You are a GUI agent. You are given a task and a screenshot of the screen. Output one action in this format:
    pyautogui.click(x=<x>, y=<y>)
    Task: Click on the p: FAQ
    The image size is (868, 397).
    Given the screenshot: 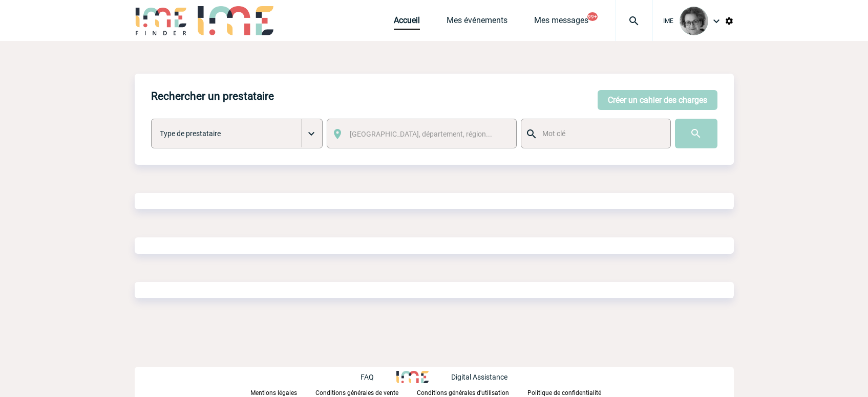 What is the action you would take?
    pyautogui.click(x=367, y=377)
    